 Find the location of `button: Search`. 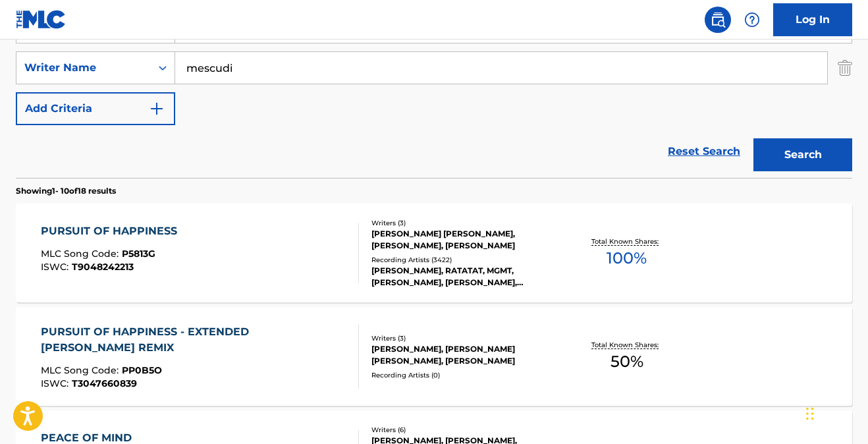

button: Search is located at coordinates (803, 155).